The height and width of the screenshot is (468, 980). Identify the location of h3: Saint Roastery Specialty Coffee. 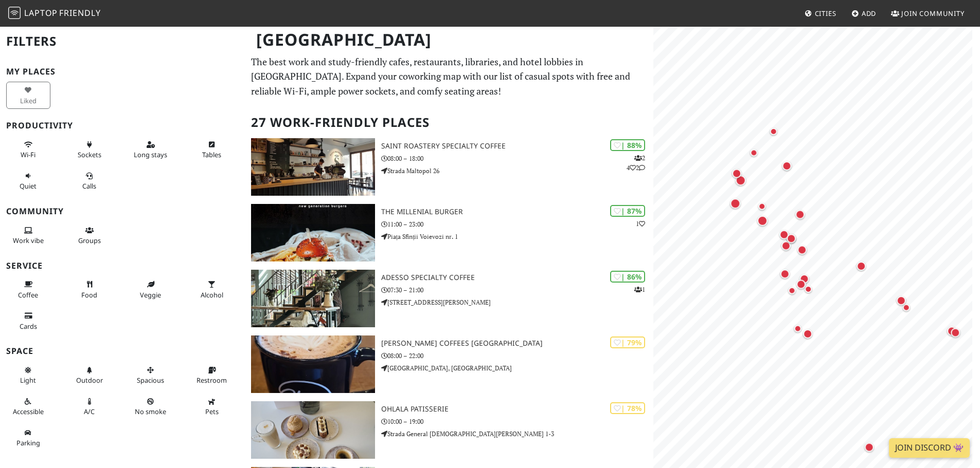
(517, 146).